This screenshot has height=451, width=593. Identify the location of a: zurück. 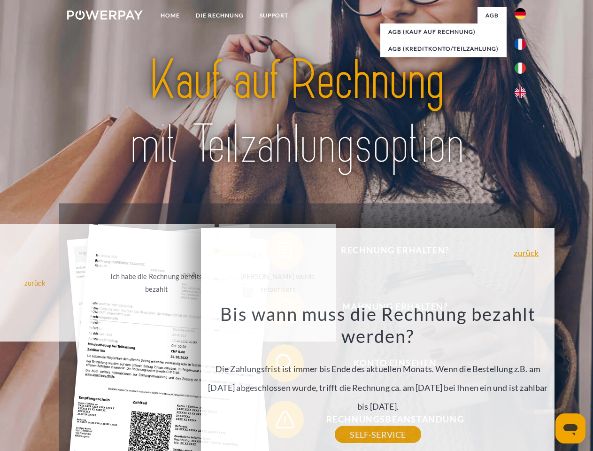
(526, 253).